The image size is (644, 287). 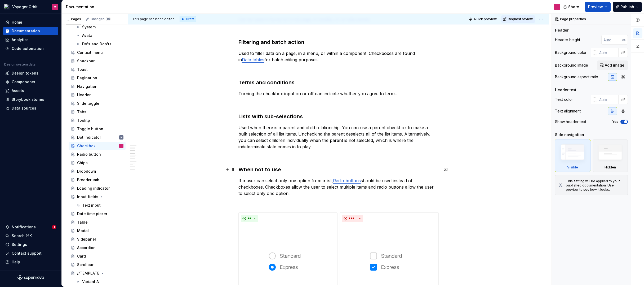 I want to click on div: Context menu, so click(x=90, y=53).